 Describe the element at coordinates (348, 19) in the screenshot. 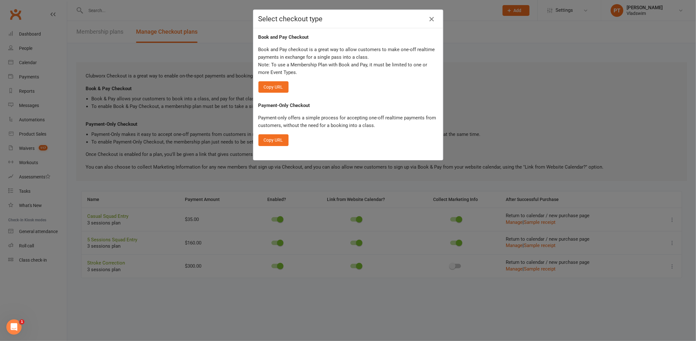

I see `h4: Select checkout type` at that location.